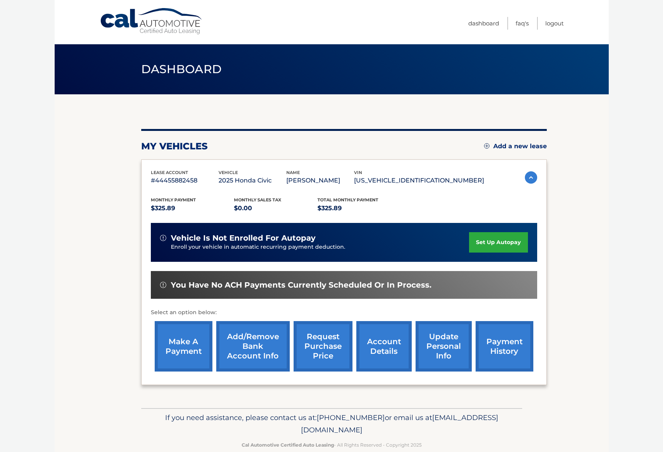 This screenshot has width=663, height=452. What do you see at coordinates (288, 444) in the screenshot?
I see `strong: Cal Automotive Certified Auto Leasing` at bounding box center [288, 444].